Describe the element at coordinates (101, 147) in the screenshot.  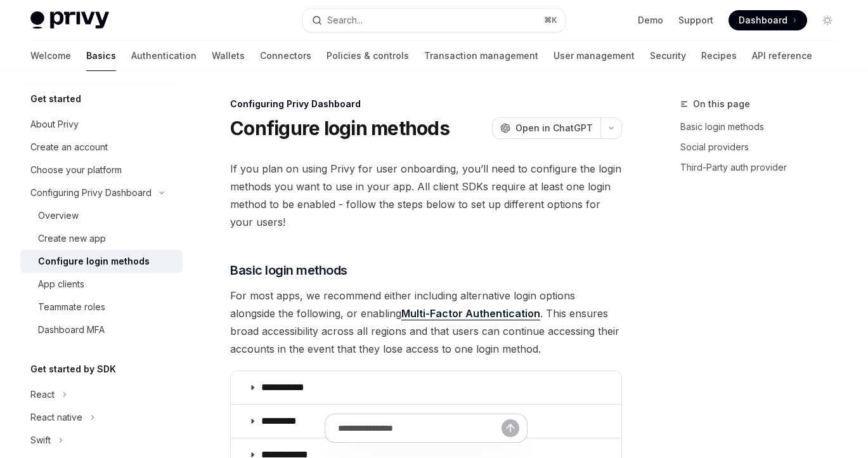
I see `a: Create an account` at that location.